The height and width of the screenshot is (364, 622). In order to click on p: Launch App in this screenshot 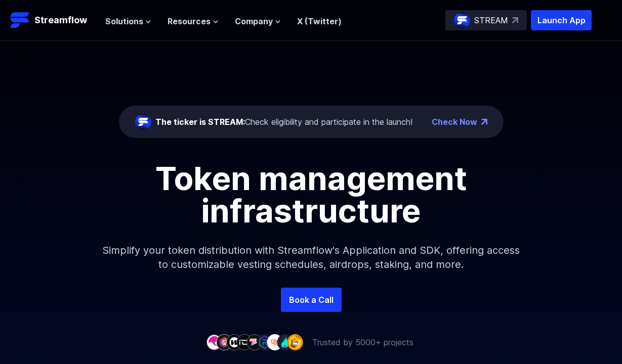, I will do `click(561, 20)`.